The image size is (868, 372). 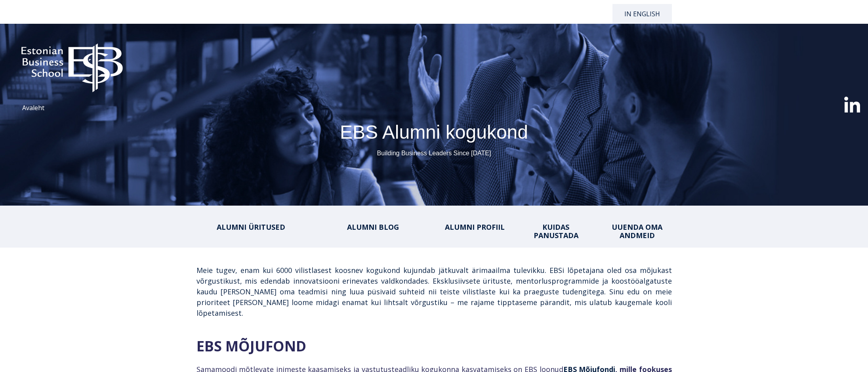 I want to click on img: ebs_logo2016_white-1, so click(x=72, y=65).